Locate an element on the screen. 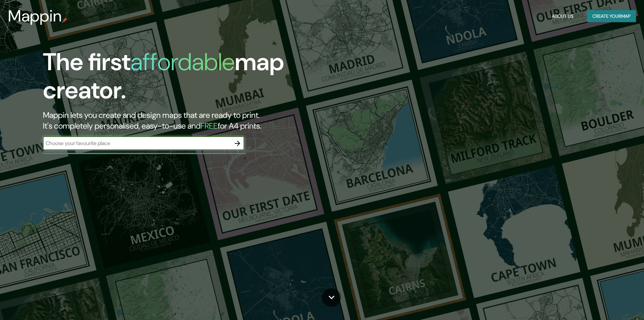 The image size is (644, 320). h3: Mappin is located at coordinates (35, 16).